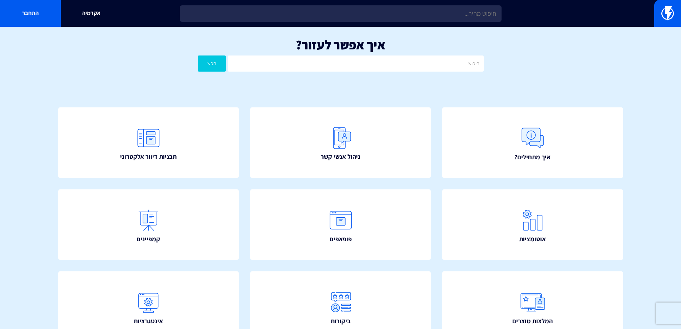 The height and width of the screenshot is (329, 681). Describe the element at coordinates (341, 143) in the screenshot. I see `a: ניהול אנשי קשר` at that location.